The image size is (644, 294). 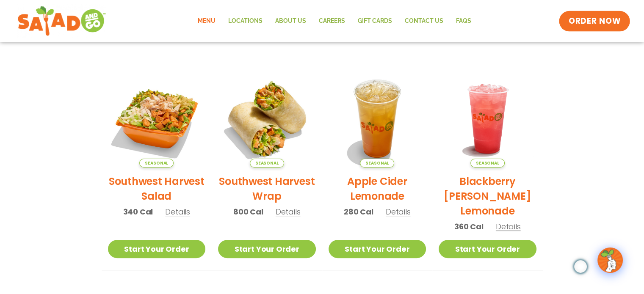 I want to click on a: Locations, so click(x=245, y=21).